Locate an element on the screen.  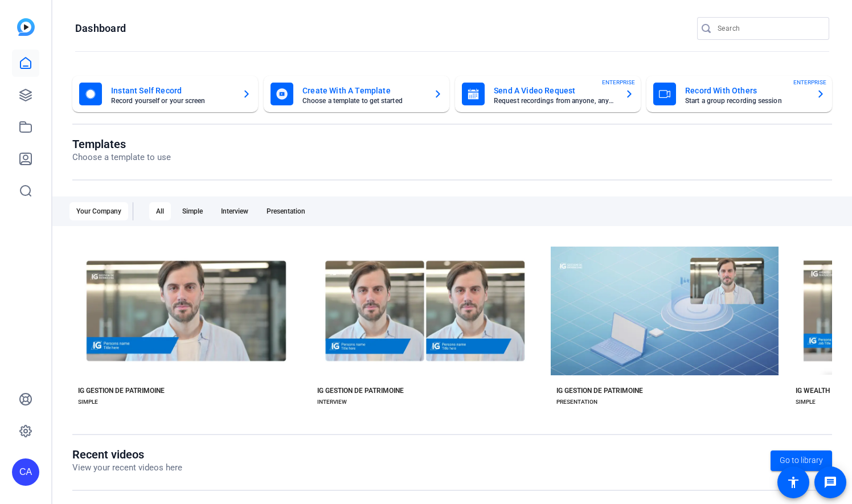
button: Record With OthersStart a group recording sessionENTERPRISE is located at coordinates (739, 94).